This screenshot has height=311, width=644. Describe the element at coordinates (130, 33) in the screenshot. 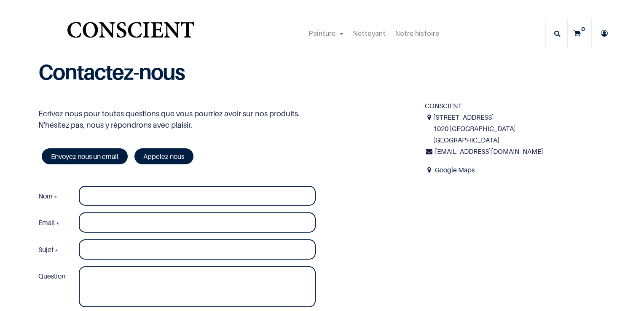

I see `img: Conscient` at that location.